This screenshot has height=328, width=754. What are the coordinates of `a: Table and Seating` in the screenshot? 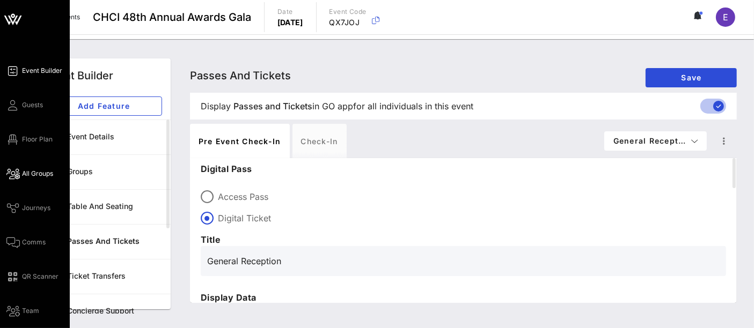 It's located at (104, 206).